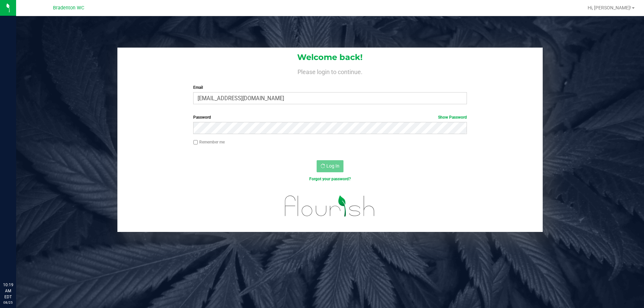  What do you see at coordinates (8, 291) in the screenshot?
I see `p: 10:19 AM EDT` at bounding box center [8, 291].